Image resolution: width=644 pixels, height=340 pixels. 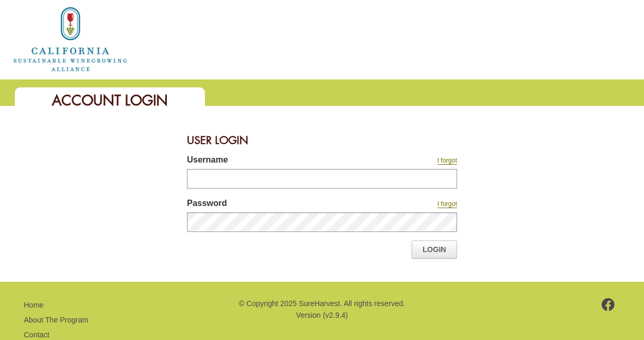 What do you see at coordinates (608, 305) in the screenshot?
I see `img: footer-facebook.png` at bounding box center [608, 305].